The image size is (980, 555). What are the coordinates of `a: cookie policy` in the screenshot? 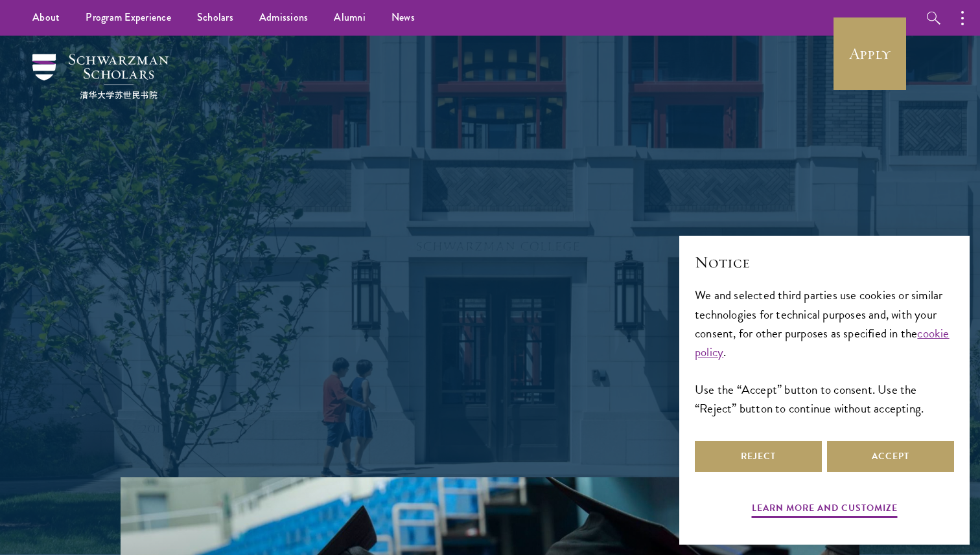 It's located at (822, 342).